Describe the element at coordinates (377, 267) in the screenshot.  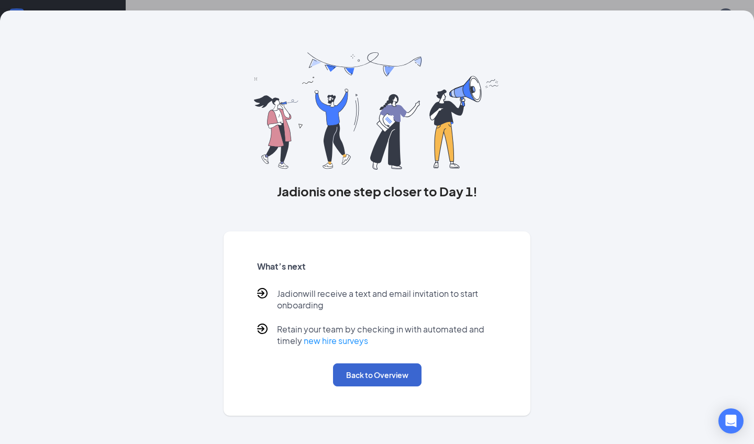
I see `h5: What’s next` at that location.